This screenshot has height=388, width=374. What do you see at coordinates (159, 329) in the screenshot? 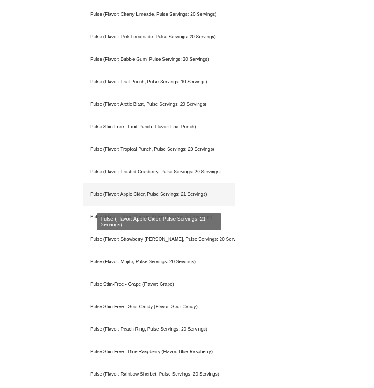
I see `div: Pulse (Flavor: Peach Ring, Pulse Servings: 20 Servings)` at bounding box center [159, 329].